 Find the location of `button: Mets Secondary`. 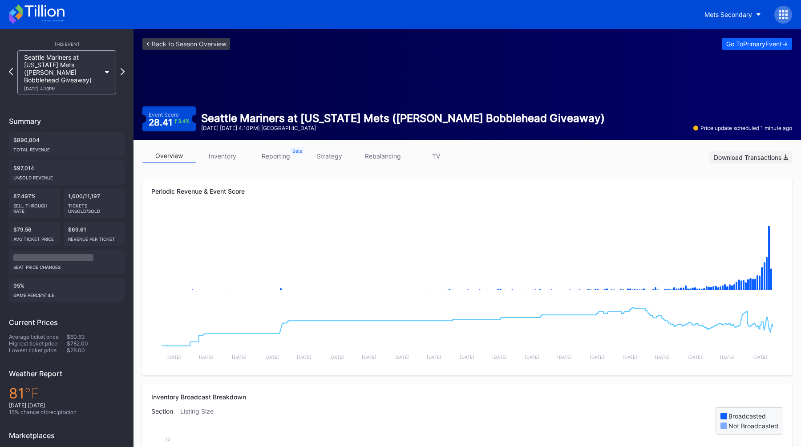

button: Mets Secondary is located at coordinates (733, 14).